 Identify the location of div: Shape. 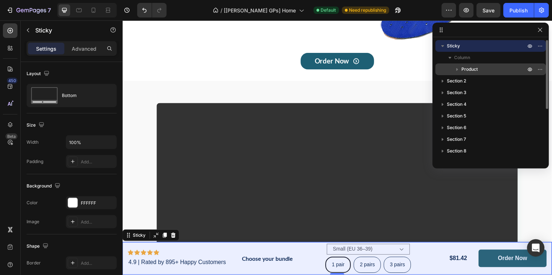
(38, 246).